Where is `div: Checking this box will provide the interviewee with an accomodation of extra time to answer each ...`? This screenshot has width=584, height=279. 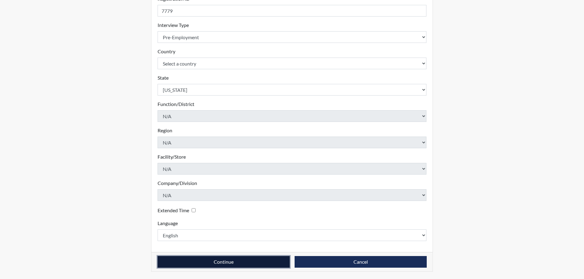 div: Checking this box will provide the interviewee with an accomodation of extra time to answer each ... is located at coordinates (178, 210).